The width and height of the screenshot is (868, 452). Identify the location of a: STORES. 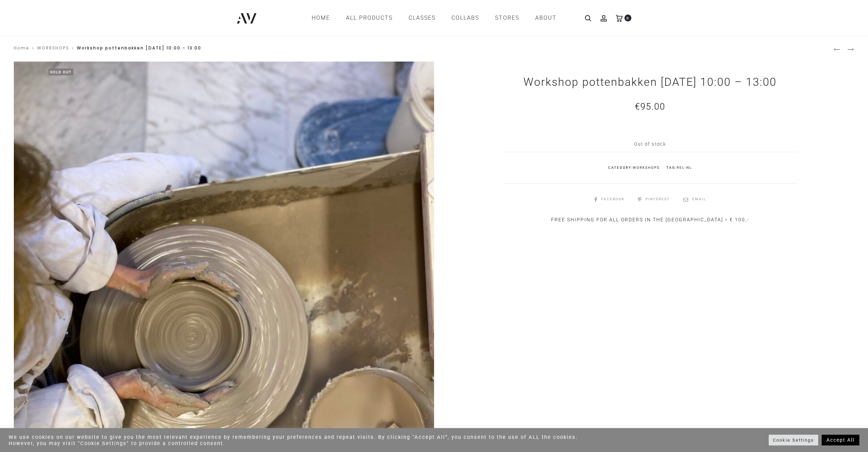
(507, 18).